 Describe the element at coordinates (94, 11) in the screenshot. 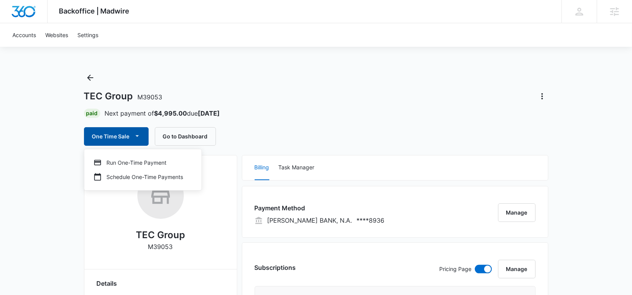

I see `span: Backoffice | Madwire` at that location.